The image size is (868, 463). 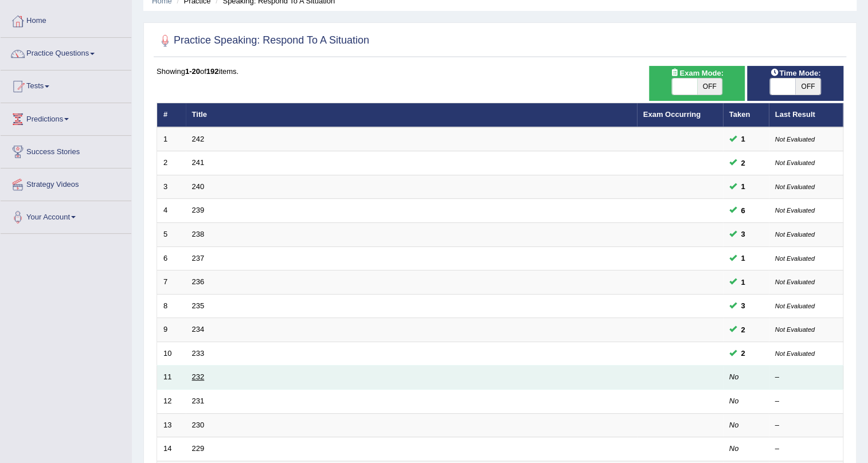 I want to click on a: 235, so click(x=198, y=305).